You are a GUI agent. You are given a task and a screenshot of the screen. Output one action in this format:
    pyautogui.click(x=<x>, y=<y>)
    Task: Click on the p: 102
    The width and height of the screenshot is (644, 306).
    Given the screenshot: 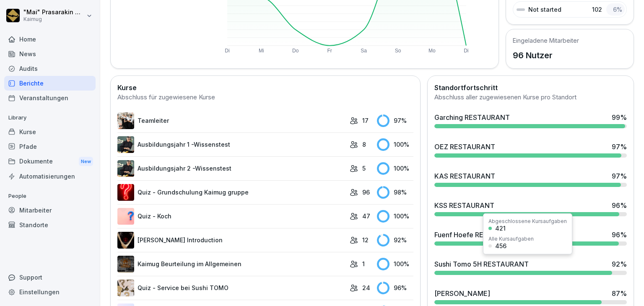 What is the action you would take?
    pyautogui.click(x=597, y=9)
    